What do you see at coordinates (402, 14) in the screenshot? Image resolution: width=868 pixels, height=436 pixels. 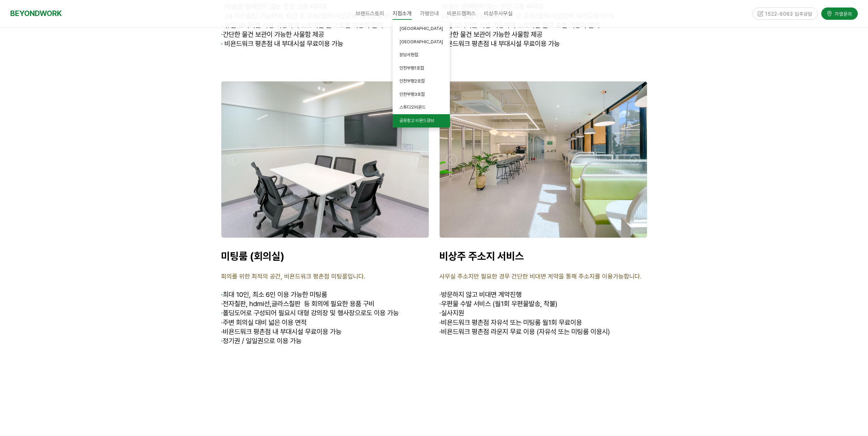 I see `span: 지점소개` at bounding box center [402, 14].